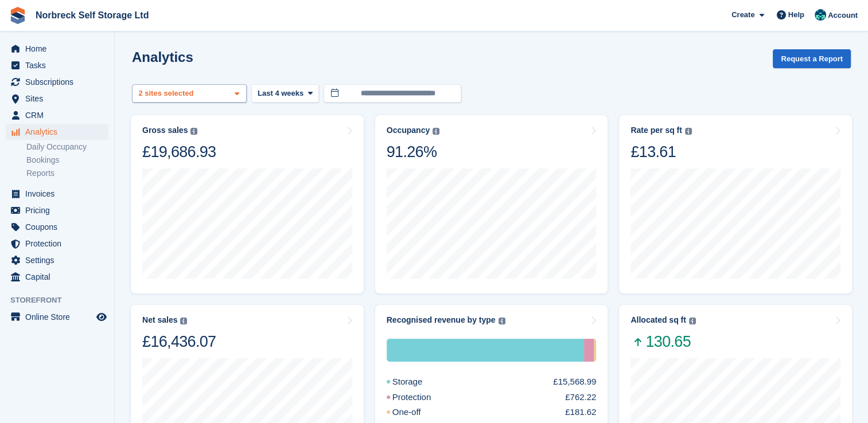 This screenshot has height=423, width=868. Describe the element at coordinates (59, 317) in the screenshot. I see `span: Online Store` at that location.